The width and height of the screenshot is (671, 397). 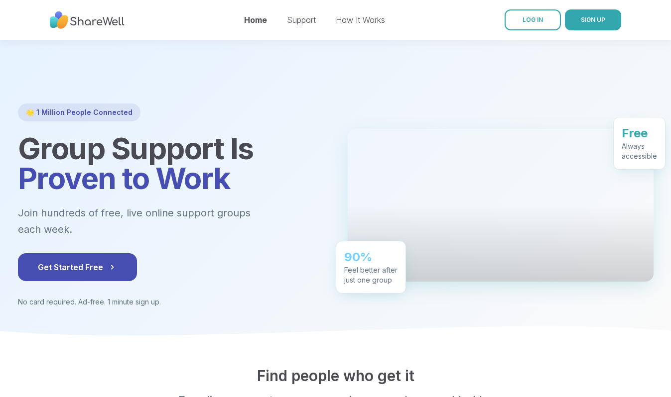 I want to click on div: 90%, so click(x=371, y=257).